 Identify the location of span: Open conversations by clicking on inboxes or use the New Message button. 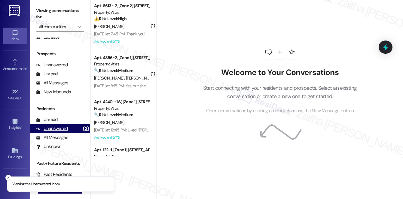
(280, 111).